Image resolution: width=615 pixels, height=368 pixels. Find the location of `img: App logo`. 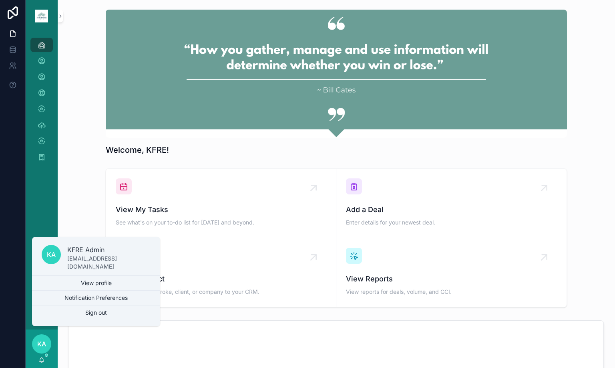

img: App logo is located at coordinates (42, 16).